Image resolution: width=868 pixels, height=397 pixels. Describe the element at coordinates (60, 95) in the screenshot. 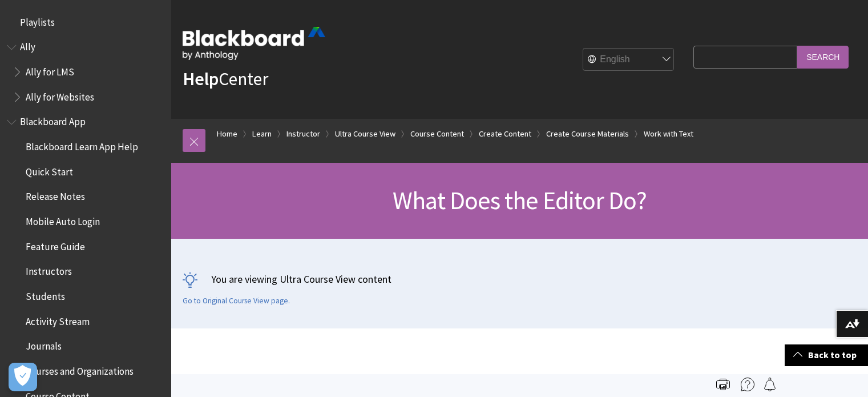

I see `span: Ally for Websites` at that location.